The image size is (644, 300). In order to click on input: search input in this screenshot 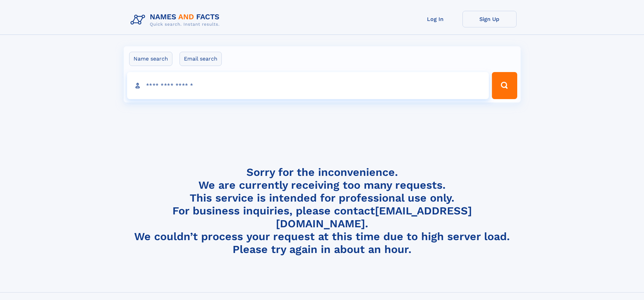, I will do `click(308, 86)`.